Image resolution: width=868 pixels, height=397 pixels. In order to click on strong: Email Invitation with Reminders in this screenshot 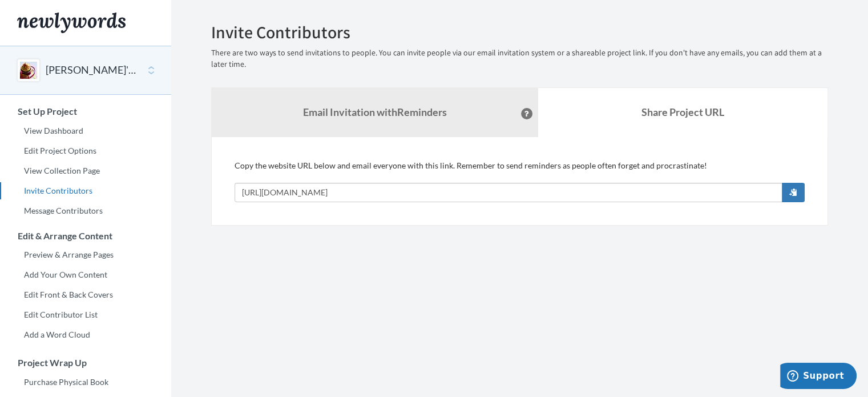, I will do `click(375, 112)`.